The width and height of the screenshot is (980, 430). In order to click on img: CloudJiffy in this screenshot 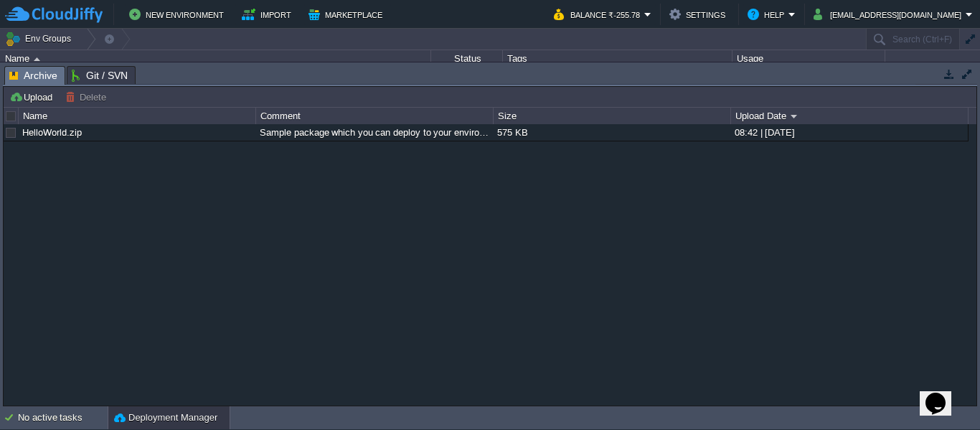, I will do `click(54, 14)`.